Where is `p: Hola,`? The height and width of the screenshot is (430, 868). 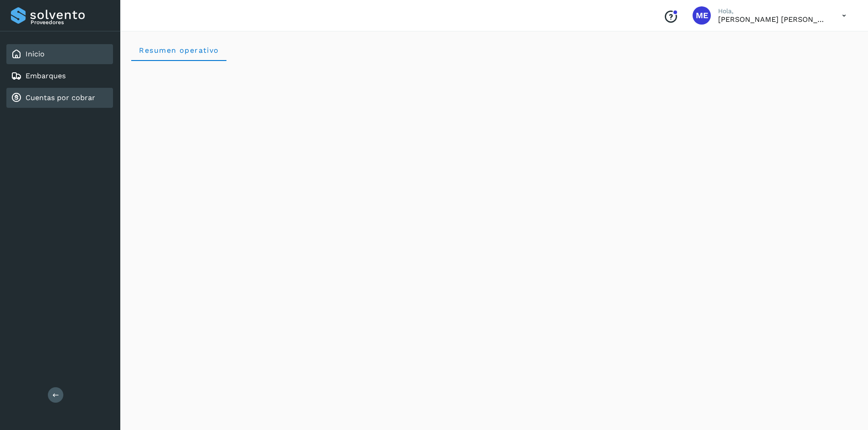
p: Hola, is located at coordinates (773, 11).